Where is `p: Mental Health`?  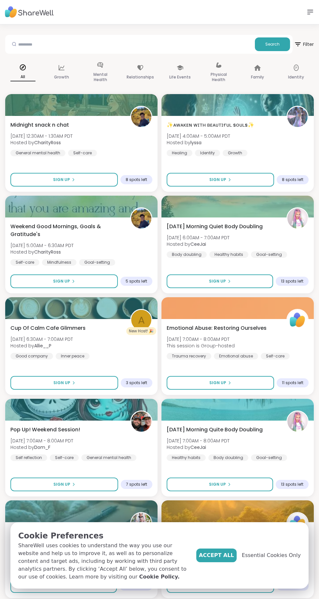 p: Mental Health is located at coordinates (100, 77).